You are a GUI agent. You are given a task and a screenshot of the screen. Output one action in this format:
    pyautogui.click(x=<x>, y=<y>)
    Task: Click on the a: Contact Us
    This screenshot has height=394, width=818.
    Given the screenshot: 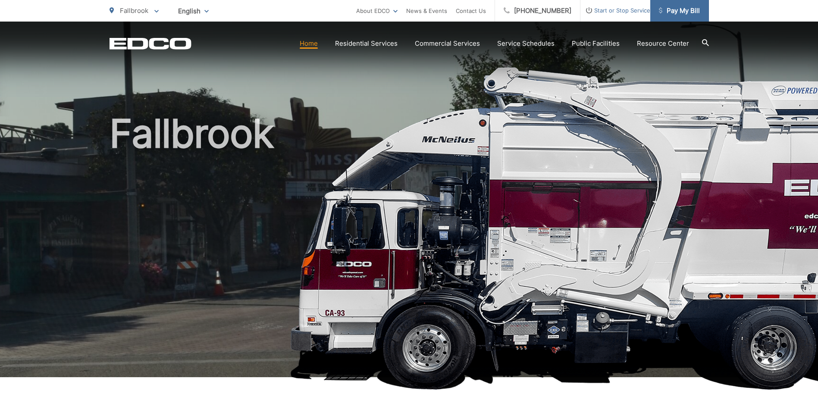 What is the action you would take?
    pyautogui.click(x=471, y=11)
    